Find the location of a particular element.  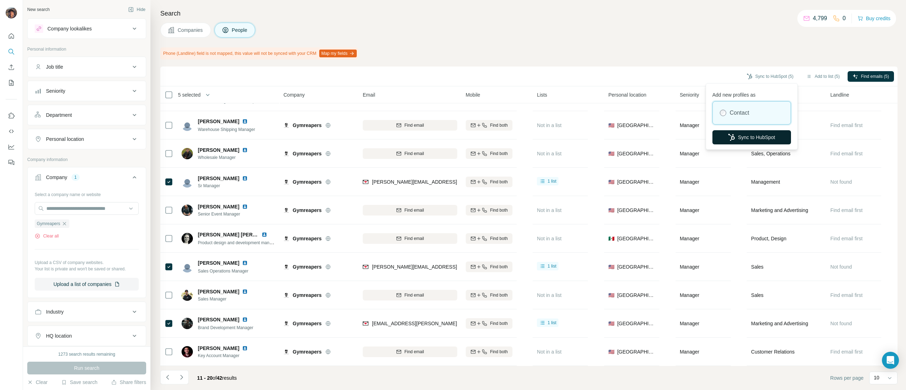

button: Save search is located at coordinates (79, 382).